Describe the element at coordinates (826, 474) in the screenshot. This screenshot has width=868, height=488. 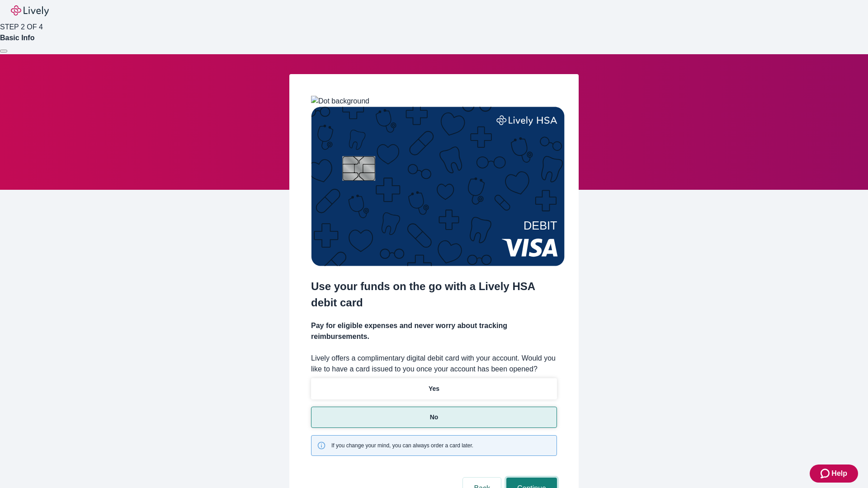
I see `svg: Zendesk support icon` at that location.